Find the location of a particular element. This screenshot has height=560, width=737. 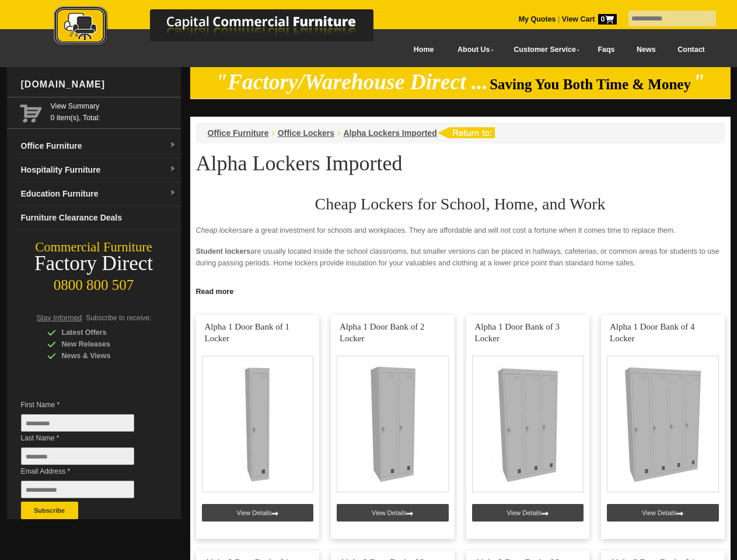

button: Subscribe is located at coordinates (50, 510).